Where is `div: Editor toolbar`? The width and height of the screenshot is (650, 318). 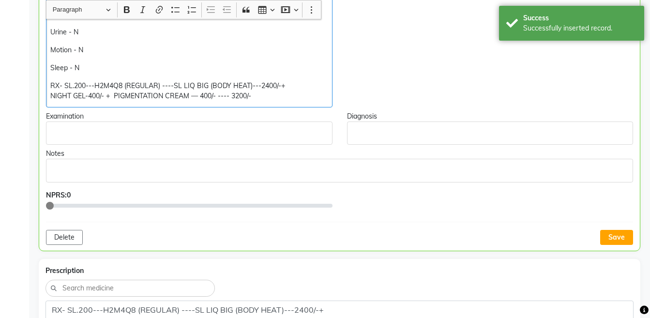
div: Editor toolbar is located at coordinates (183, 10).